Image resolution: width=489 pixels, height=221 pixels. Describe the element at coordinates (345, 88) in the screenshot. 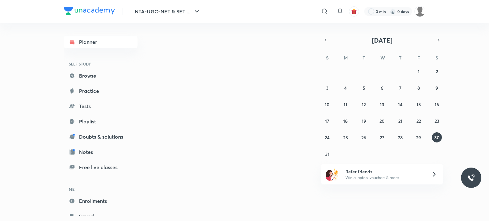

I see `button: August 4, 2025` at that location.